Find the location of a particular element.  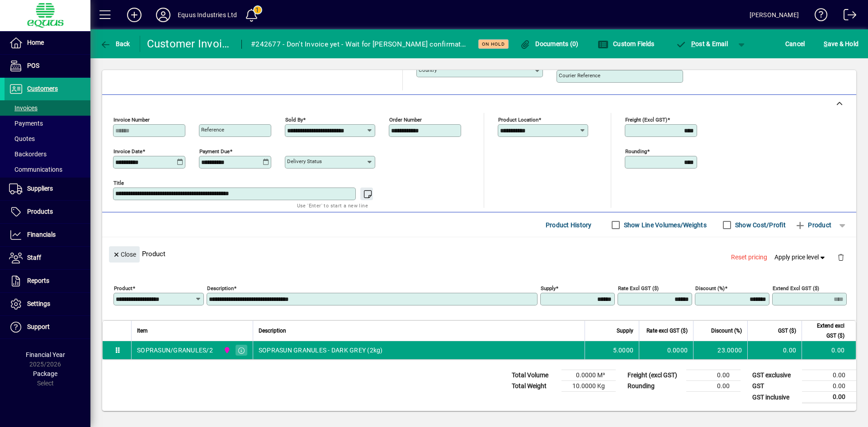

button: Save & Hold is located at coordinates (841, 44).